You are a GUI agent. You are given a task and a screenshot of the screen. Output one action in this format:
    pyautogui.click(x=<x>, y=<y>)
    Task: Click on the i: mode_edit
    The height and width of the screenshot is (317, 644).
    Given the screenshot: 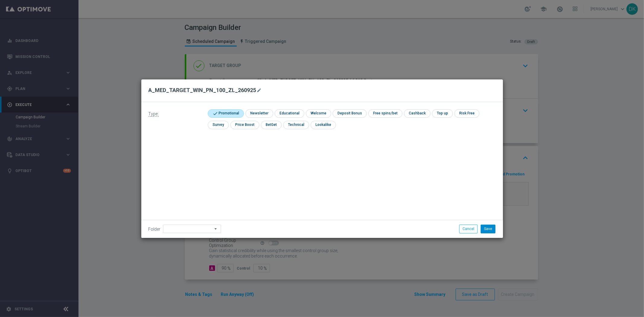 What is the action you would take?
    pyautogui.click(x=260, y=90)
    